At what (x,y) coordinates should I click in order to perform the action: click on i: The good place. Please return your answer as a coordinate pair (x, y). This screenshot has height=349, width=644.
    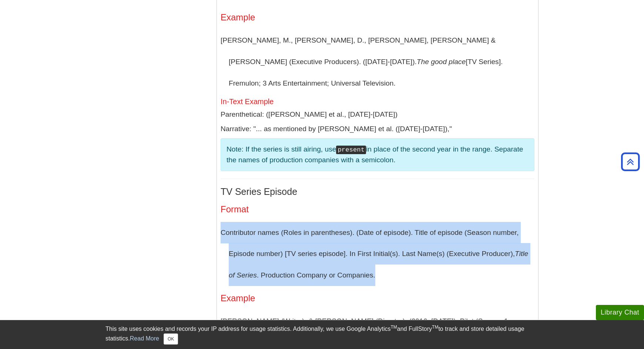
    Looking at the image, I should click on (442, 61).